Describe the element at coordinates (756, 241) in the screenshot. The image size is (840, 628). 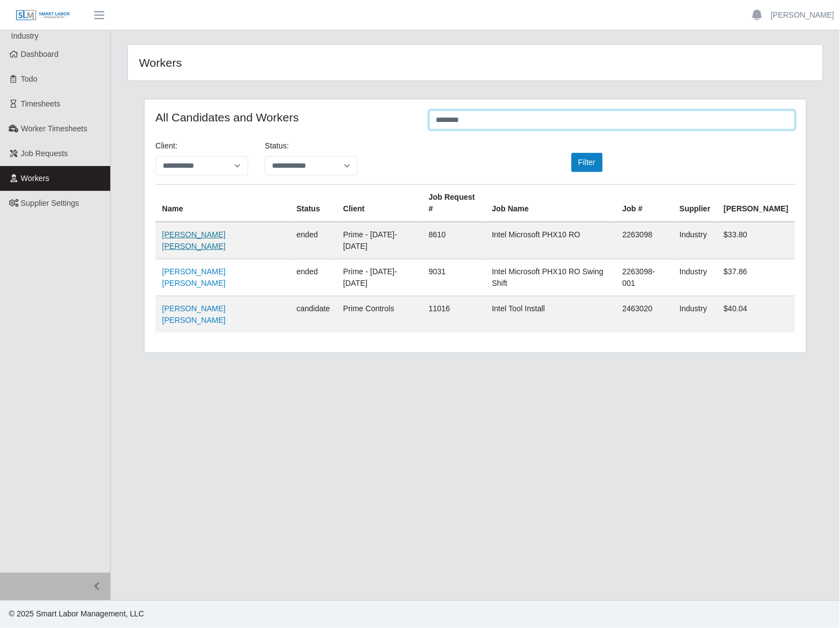
I see `td: $33.80` at that location.